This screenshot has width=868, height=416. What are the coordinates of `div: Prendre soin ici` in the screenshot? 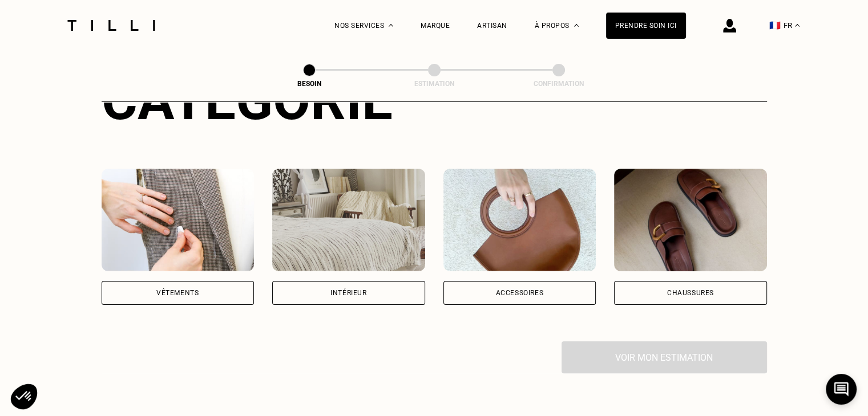 It's located at (646, 26).